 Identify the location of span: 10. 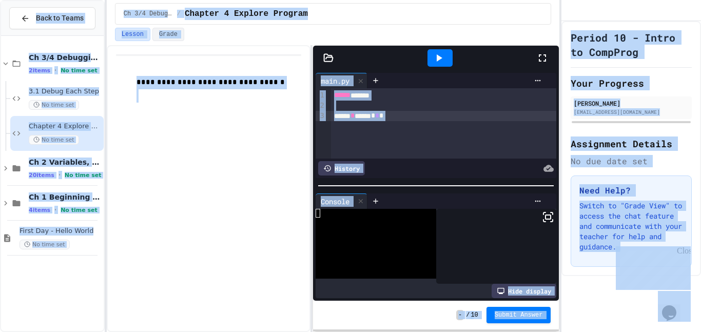
(474, 315).